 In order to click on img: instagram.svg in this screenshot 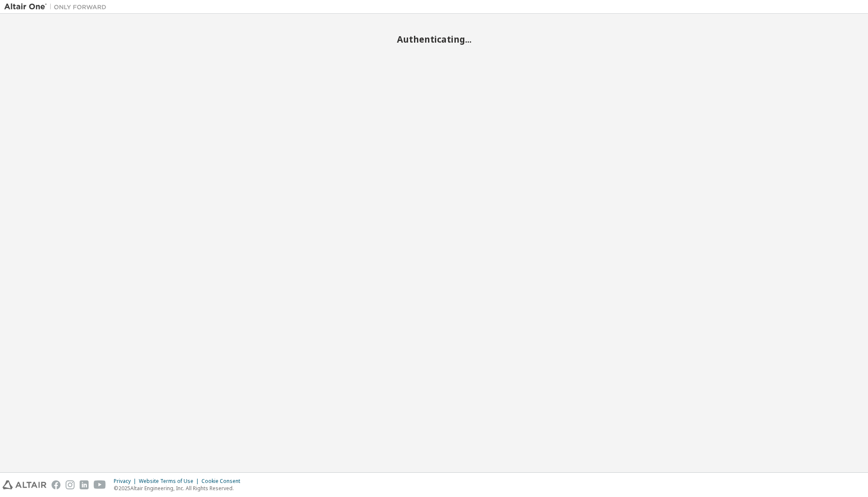, I will do `click(70, 484)`.